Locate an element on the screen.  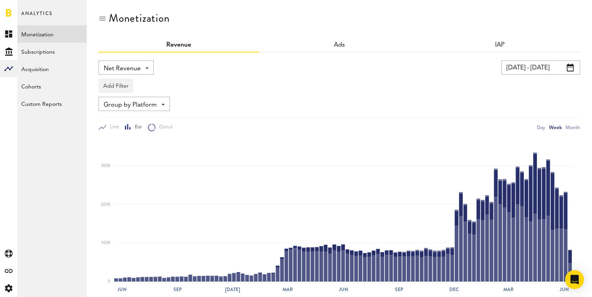
span: Analytics is located at coordinates (37, 17).